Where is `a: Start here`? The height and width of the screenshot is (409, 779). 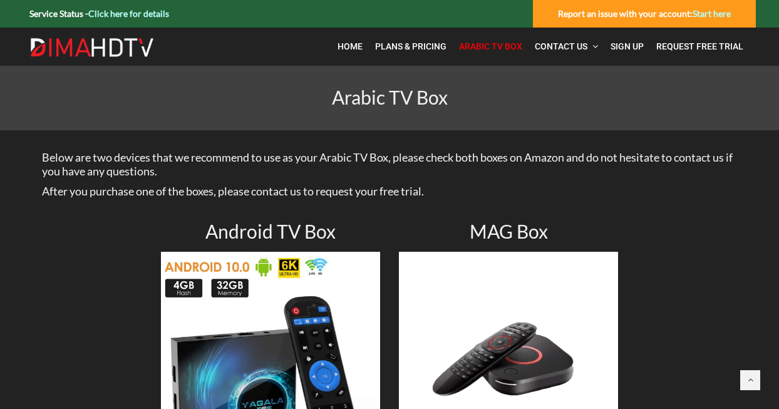
a: Start here is located at coordinates (712, 13).